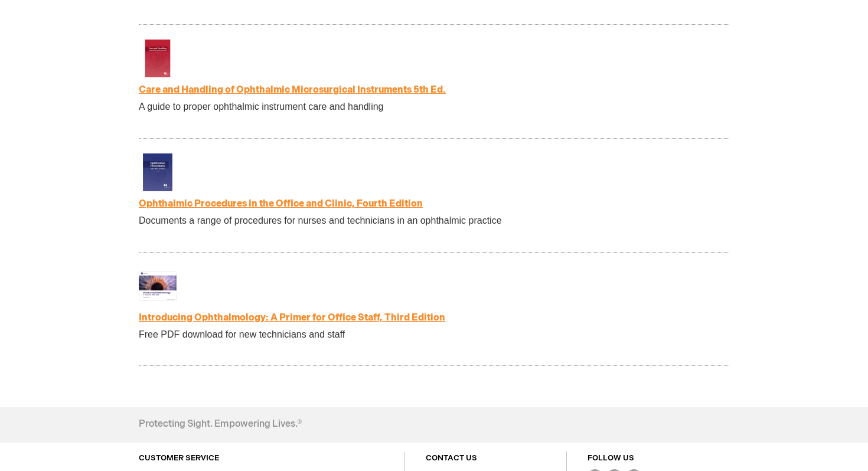 The image size is (868, 471). I want to click on span: Free PDF download for new technicians and staff, so click(241, 334).